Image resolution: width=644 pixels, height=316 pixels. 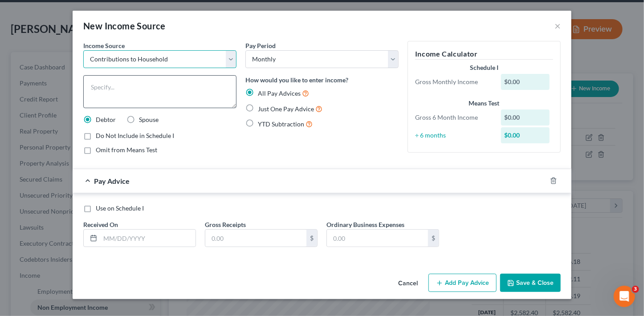 I want to click on div: Gross 6 Month Income, so click(x=453, y=117).